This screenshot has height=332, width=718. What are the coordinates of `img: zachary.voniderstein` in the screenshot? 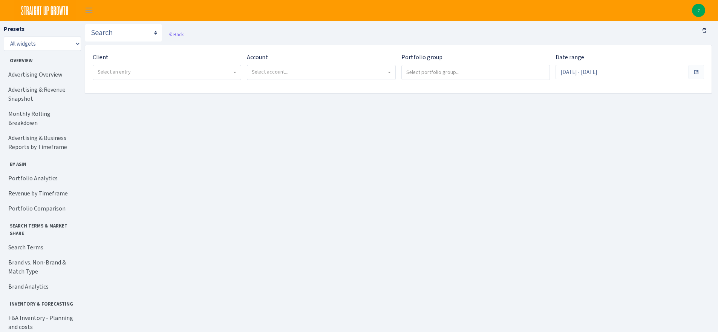 It's located at (698, 10).